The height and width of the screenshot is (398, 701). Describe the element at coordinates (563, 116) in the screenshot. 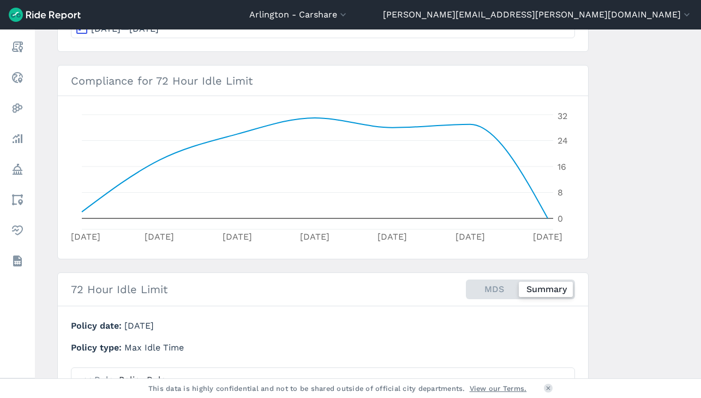

I see `tspan: 32` at that location.